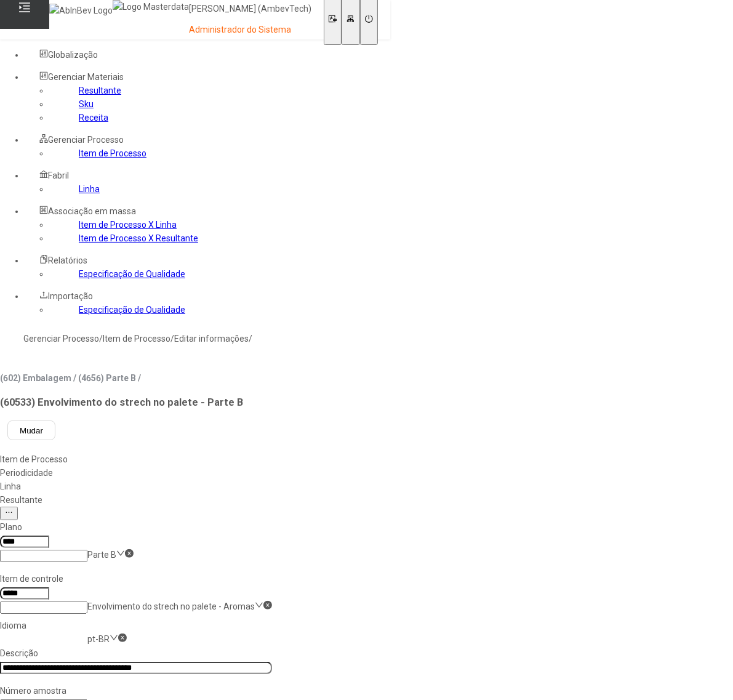 Image resolution: width=733 pixels, height=700 pixels. I want to click on a: Resultante, so click(100, 91).